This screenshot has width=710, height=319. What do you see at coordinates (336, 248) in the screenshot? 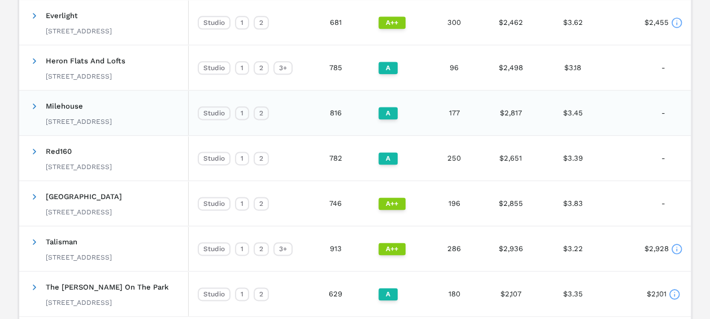
I see `div: 913` at bounding box center [336, 248].